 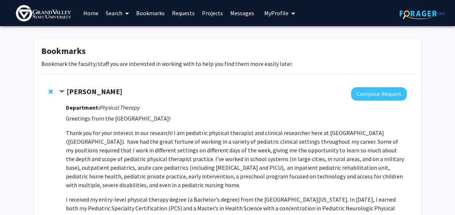 What do you see at coordinates (117, 13) in the screenshot?
I see `a: Search` at bounding box center [117, 13].